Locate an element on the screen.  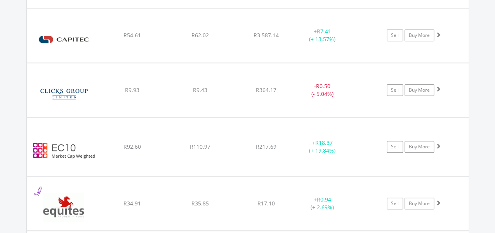
span: R0.94 is located at coordinates (323, 199).